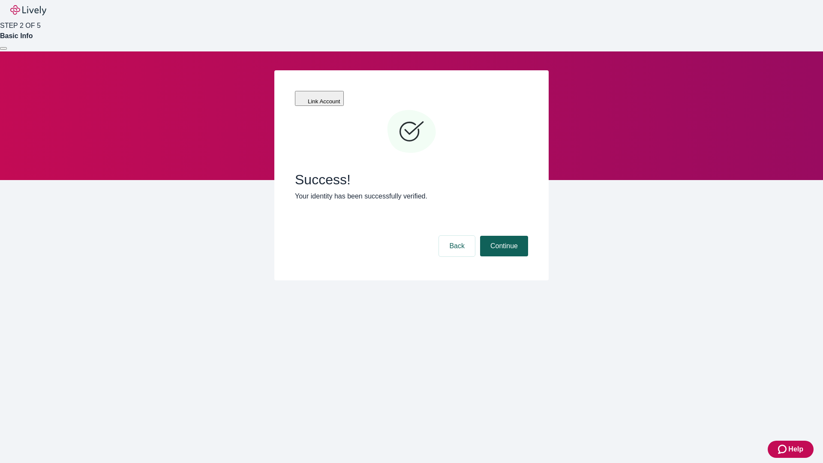 The height and width of the screenshot is (463, 823). I want to click on span: Help, so click(796, 449).